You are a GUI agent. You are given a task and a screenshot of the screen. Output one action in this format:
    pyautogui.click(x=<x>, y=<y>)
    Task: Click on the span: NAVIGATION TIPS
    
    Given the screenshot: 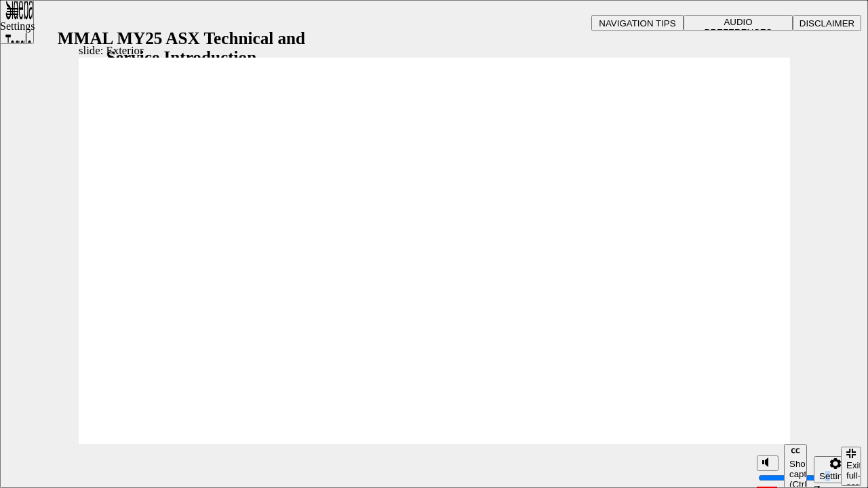 What is the action you would take?
    pyautogui.click(x=637, y=23)
    